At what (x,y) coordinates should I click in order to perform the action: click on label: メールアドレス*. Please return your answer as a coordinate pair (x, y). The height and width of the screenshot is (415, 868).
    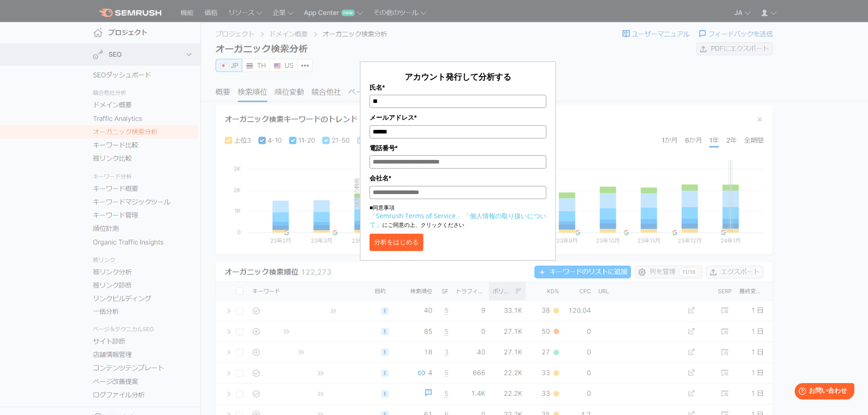
    Looking at the image, I should click on (458, 118).